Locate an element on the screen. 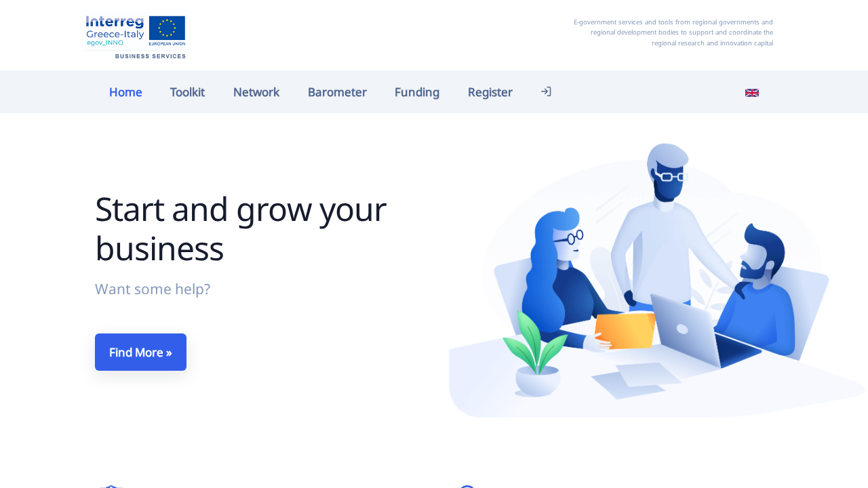 Image resolution: width=868 pixels, height=488 pixels. a: Register is located at coordinates (491, 91).